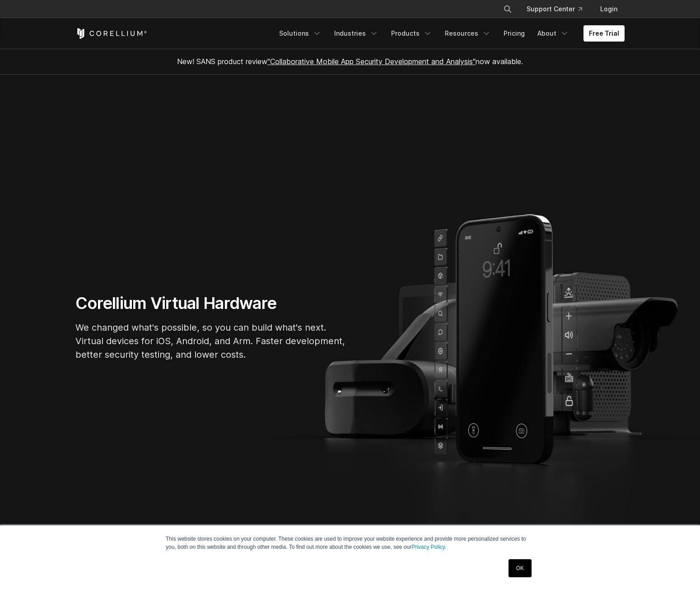 The image size is (700, 589). What do you see at coordinates (554, 9) in the screenshot?
I see `a: Support Center` at bounding box center [554, 9].